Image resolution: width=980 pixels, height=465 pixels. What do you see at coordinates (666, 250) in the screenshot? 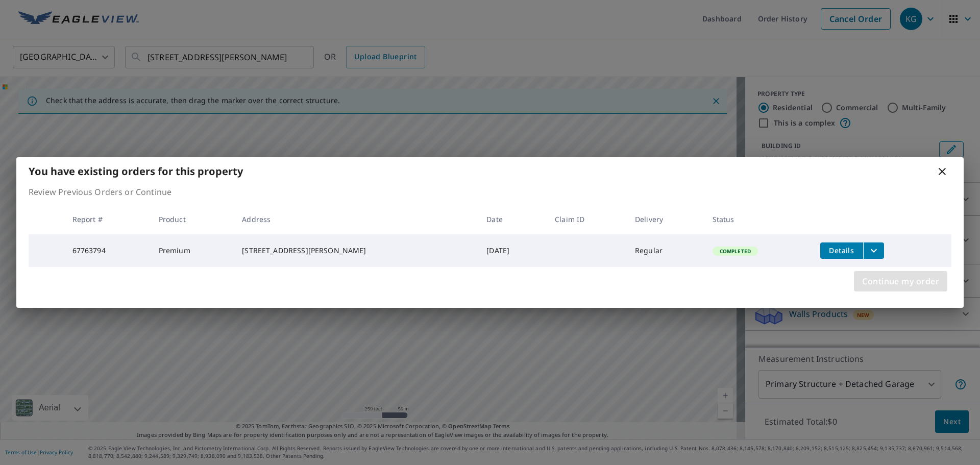
I see `td: Regular` at bounding box center [666, 250].